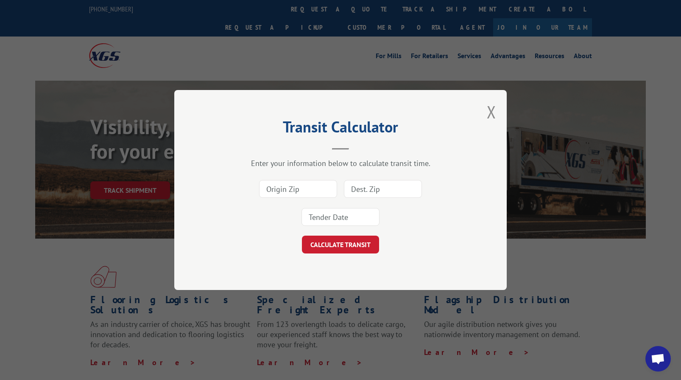  Describe the element at coordinates (492, 112) in the screenshot. I see `button: Close modal` at that location.